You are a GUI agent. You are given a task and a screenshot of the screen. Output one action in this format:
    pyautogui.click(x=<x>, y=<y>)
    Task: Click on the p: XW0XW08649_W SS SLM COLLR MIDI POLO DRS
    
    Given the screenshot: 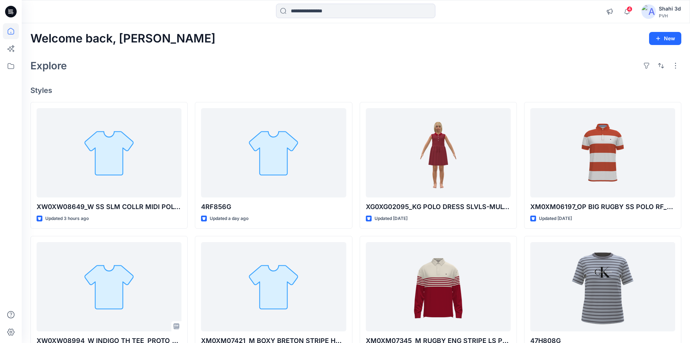 What is the action you would take?
    pyautogui.click(x=109, y=207)
    